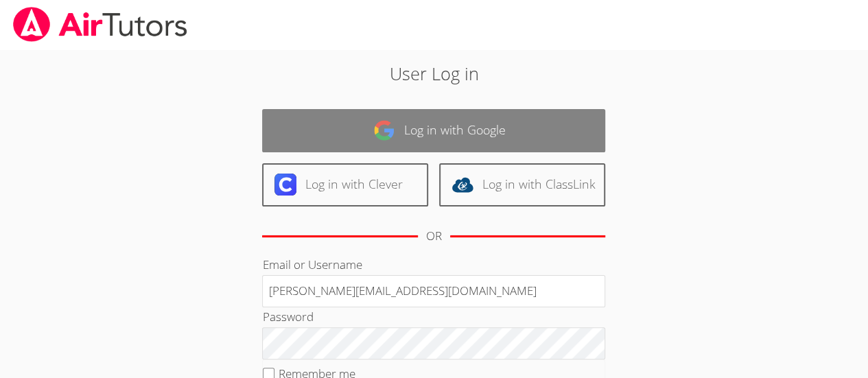 This screenshot has height=378, width=868. I want to click on img: google-logo-50288ca7cdecda66e5e0955fdab243c47b7ad437acaf1139b6f446037453330a.svg, so click(384, 130).